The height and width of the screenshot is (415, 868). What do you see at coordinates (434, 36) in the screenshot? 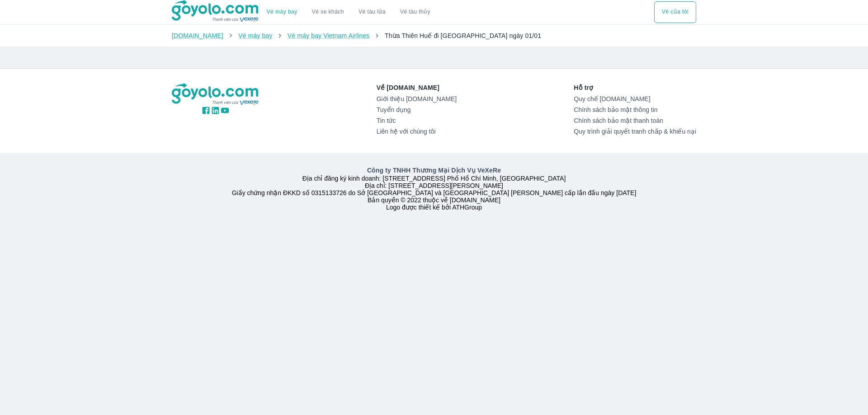
I see `nav: breadcrumb` at bounding box center [434, 36].